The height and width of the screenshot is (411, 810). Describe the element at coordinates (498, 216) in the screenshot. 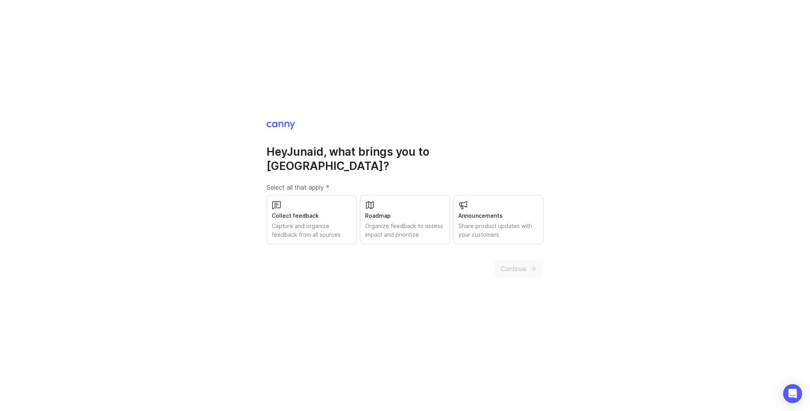

I see `div: Announcements` at that location.